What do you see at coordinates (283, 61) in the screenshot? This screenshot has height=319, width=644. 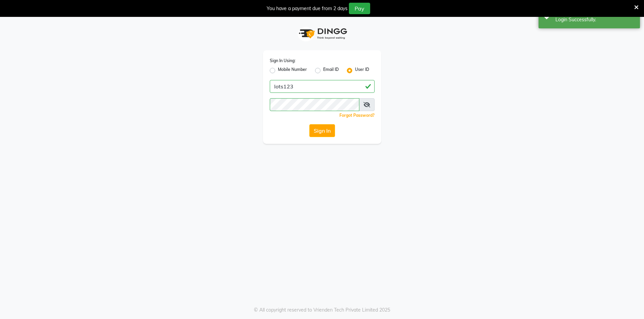 I see `label: Sign In Using:` at bounding box center [283, 61].